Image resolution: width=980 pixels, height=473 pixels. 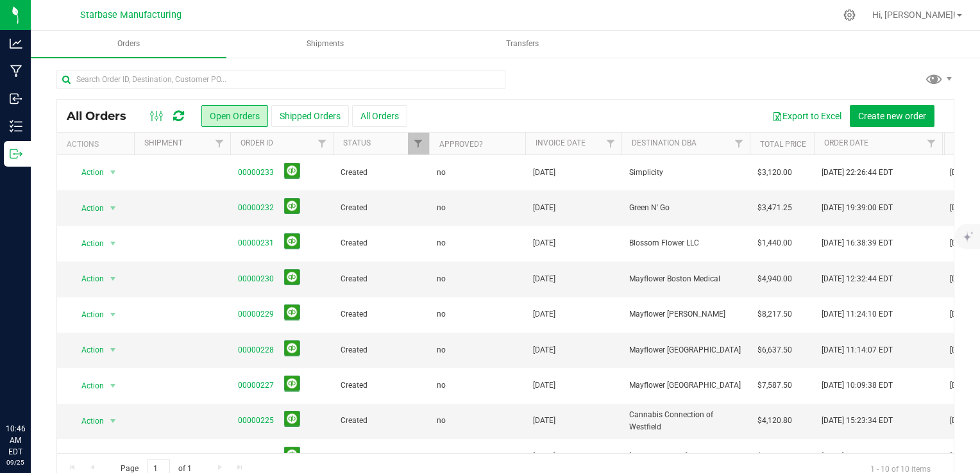 I want to click on span: Cannabis Connection of Westfield, so click(x=686, y=421).